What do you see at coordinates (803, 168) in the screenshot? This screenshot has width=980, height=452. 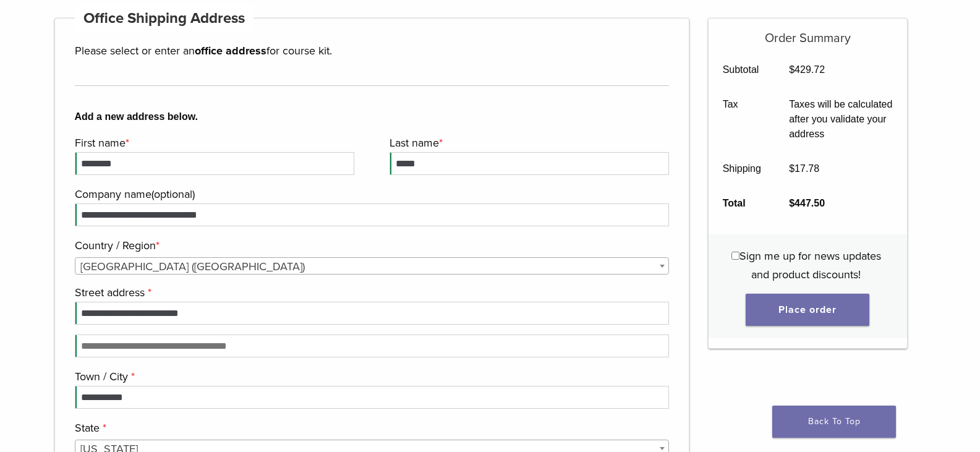 I see `bdi: 17.78` at bounding box center [803, 168].